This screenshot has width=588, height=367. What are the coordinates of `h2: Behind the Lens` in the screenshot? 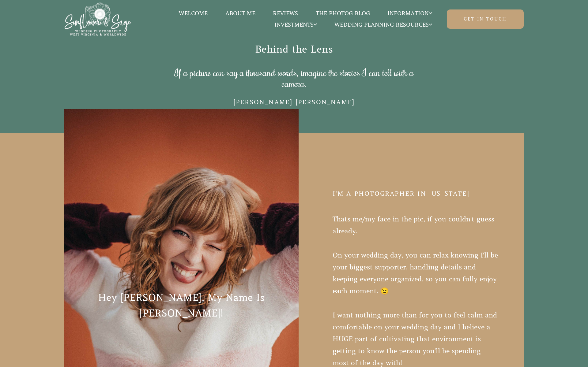 It's located at (294, 49).